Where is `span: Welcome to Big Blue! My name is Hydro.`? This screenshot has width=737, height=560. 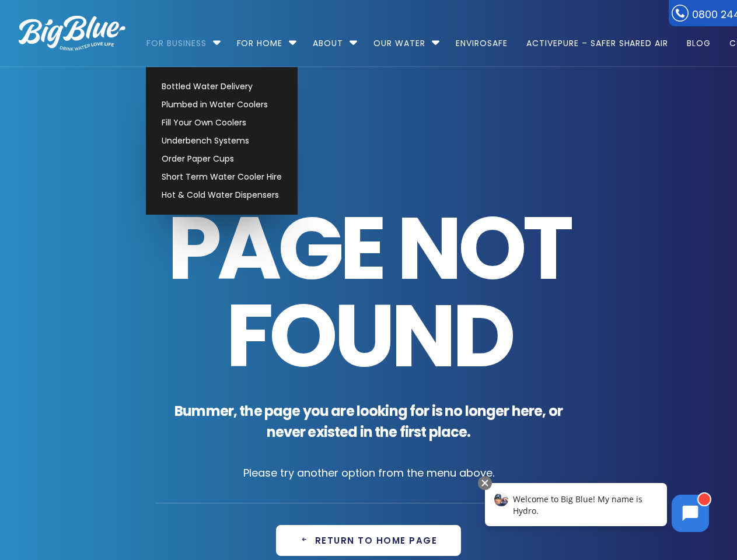 span: Welcome to Big Blue! My name is Hydro. is located at coordinates (105, 31).